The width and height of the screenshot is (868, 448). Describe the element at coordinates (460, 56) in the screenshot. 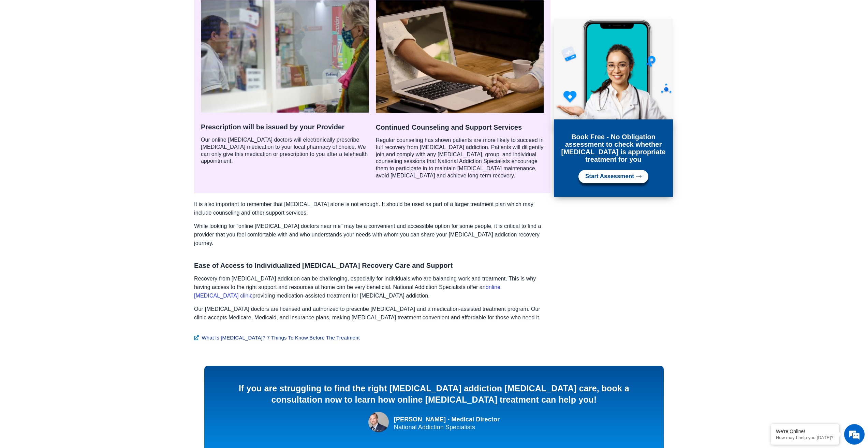

I see `img: Opioid Addiction Treatment Online Counseling and Therapies` at that location.